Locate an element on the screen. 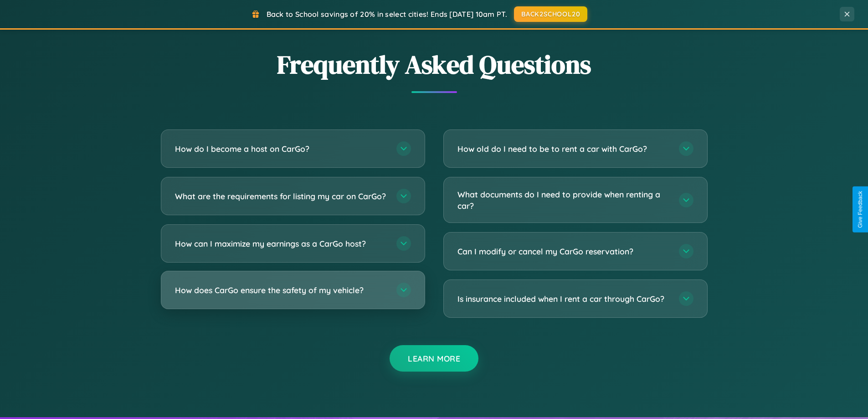  h3: How do I become a host on CarGo? is located at coordinates (281, 149).